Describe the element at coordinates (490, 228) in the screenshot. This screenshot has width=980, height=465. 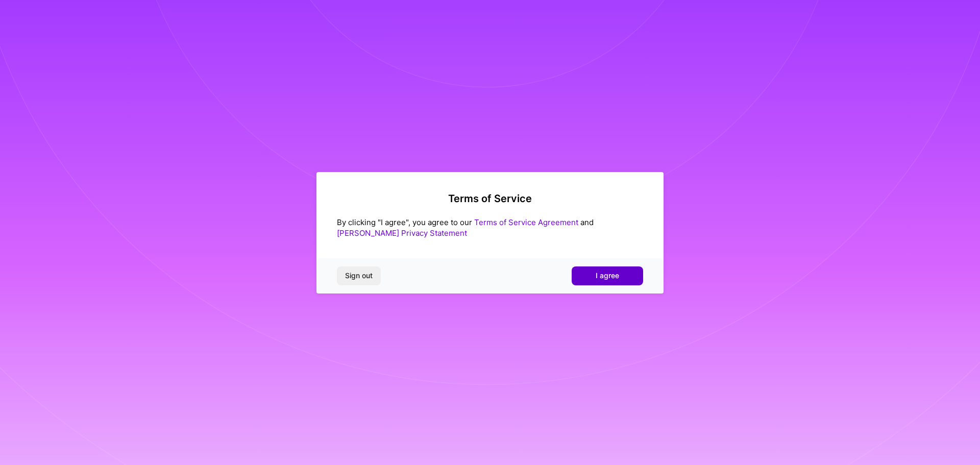
I see `div: By clicking "I agree", you agree to our and` at that location.